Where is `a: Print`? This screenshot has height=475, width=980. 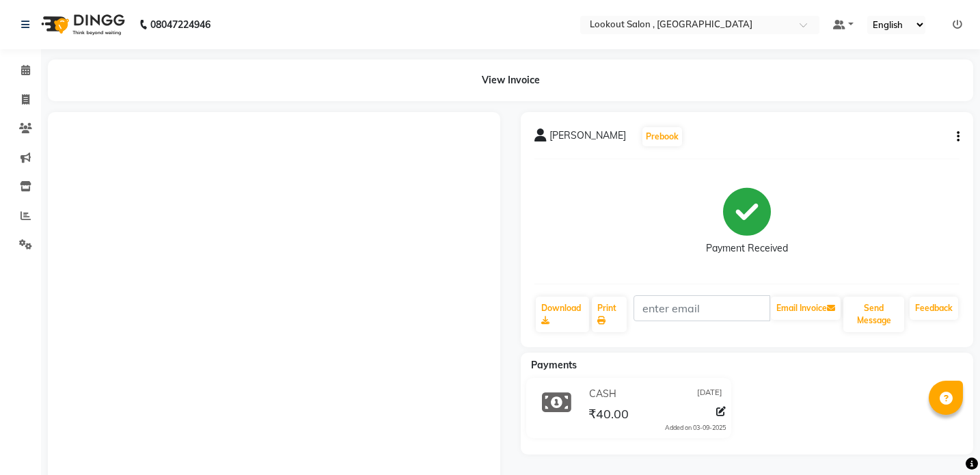 a: Print is located at coordinates (609, 314).